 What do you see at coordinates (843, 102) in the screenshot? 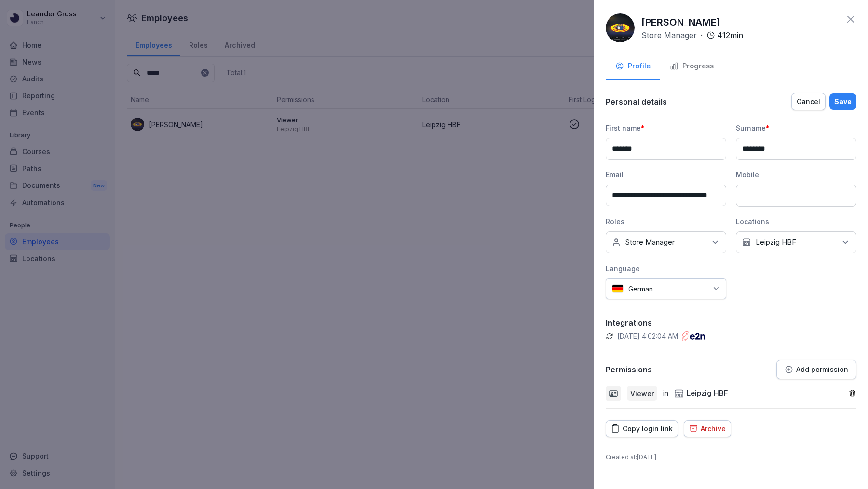
I see `div: Save` at bounding box center [843, 102].